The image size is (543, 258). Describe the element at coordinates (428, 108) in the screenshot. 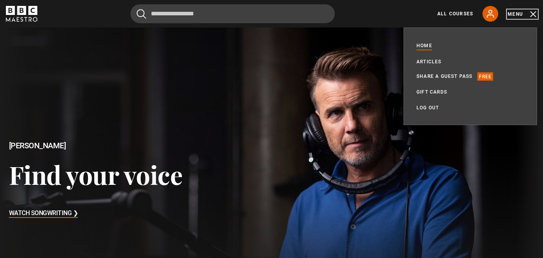

I see `a: Log out` at that location.